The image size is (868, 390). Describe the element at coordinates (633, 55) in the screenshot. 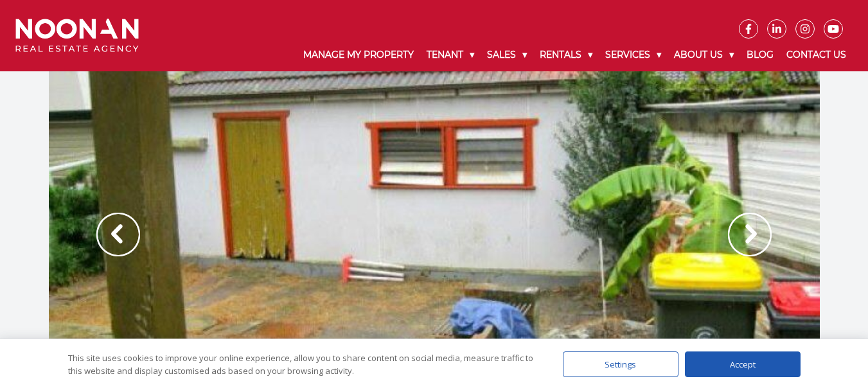

I see `a: Services` at that location.